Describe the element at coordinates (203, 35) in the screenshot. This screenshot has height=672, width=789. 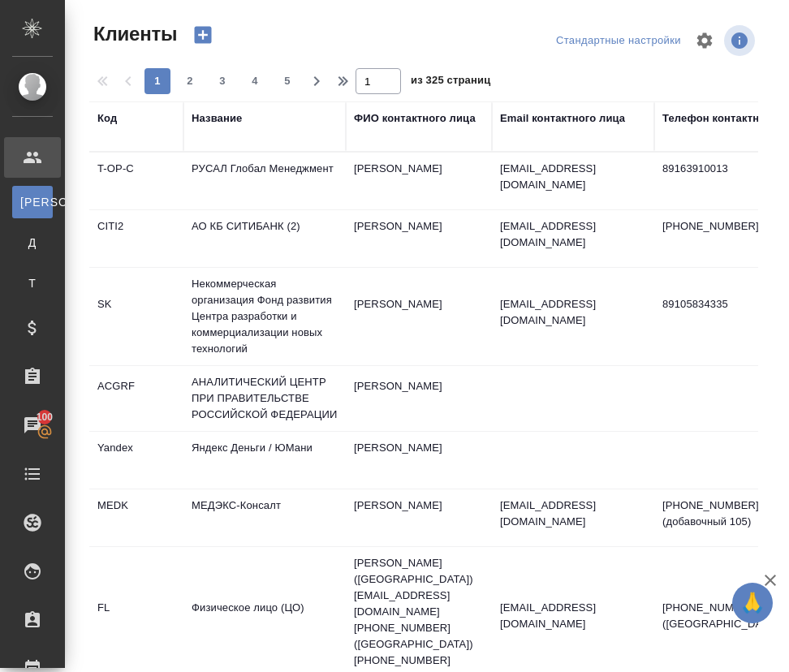
I see `button: Создать` at that location.